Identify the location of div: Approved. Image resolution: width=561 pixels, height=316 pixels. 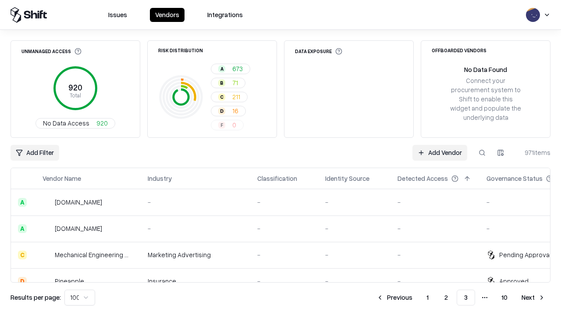
(514, 281).